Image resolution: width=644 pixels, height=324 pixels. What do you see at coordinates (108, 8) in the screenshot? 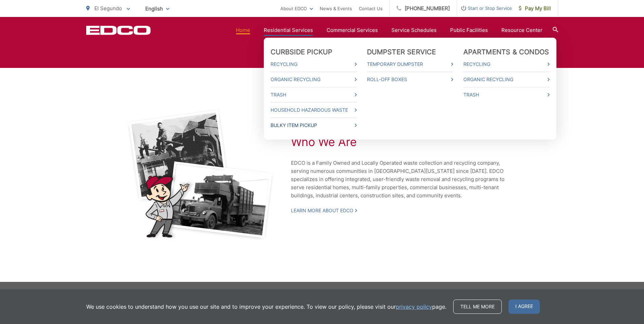
I see `span: El Segundo` at bounding box center [108, 8].